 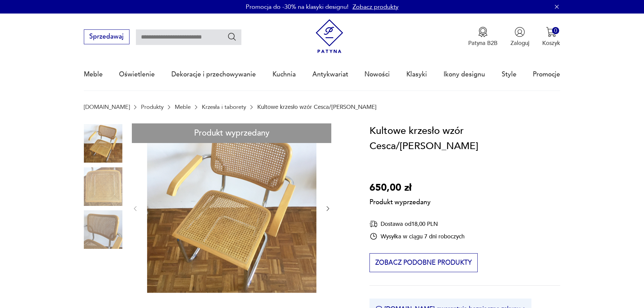 What do you see at coordinates (417, 74) in the screenshot?
I see `a: Klasyki` at bounding box center [417, 74].